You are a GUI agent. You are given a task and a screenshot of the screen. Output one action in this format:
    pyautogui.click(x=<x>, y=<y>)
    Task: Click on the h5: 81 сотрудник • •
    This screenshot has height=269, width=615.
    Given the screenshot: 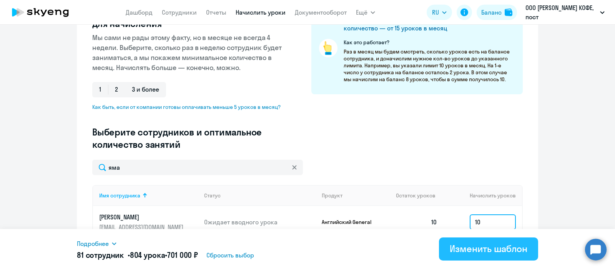 What is the action you would take?
    pyautogui.click(x=137, y=255)
    